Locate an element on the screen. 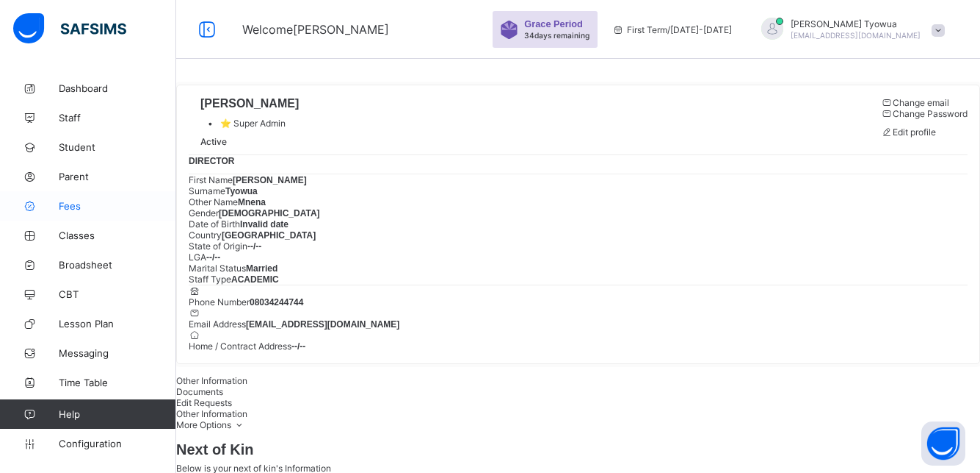 This screenshot has width=980, height=473. span: Parent is located at coordinates (118, 177).